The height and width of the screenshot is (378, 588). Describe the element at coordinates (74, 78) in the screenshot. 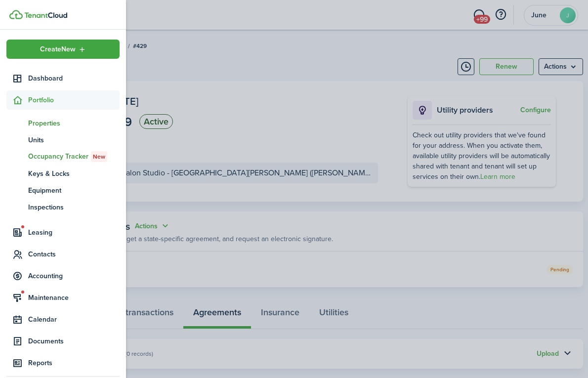

I see `span: Dashboard` at that location.